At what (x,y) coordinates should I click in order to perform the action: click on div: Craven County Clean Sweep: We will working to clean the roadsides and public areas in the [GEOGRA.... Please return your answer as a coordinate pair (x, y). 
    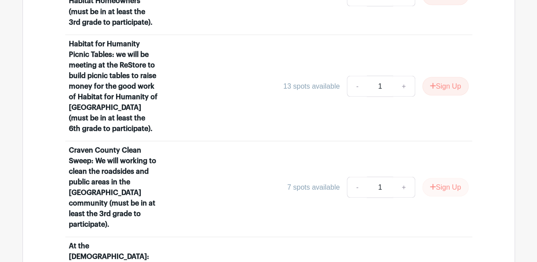
    Looking at the image, I should click on (113, 187).